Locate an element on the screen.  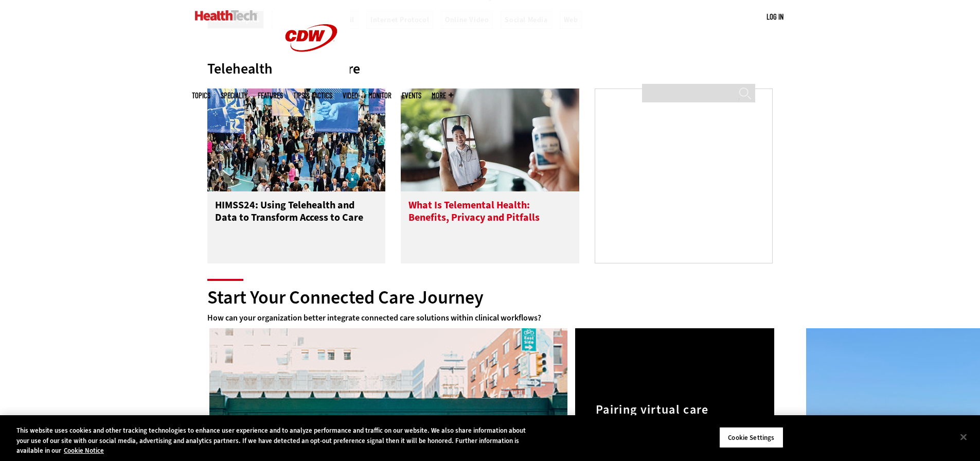
div: This website uses cookies and other tracking technologies to enhance user experience and to analy... is located at coordinates (278, 441).